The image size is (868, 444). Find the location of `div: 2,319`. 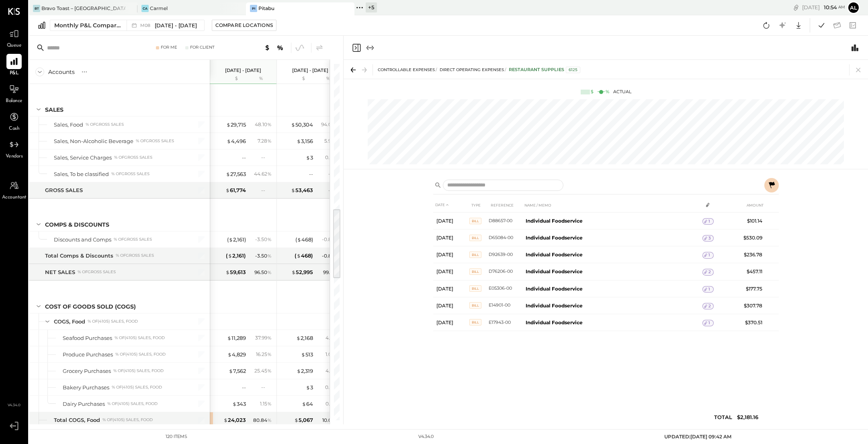

div: 2,319 is located at coordinates (305, 371).